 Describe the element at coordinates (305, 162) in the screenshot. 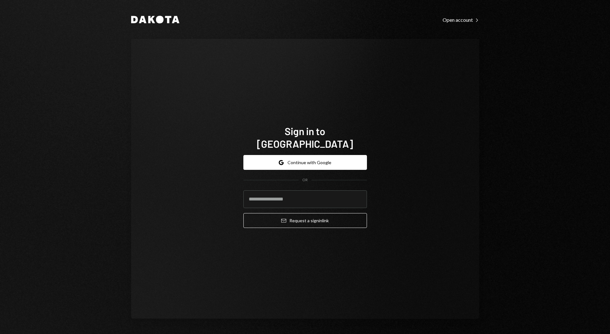

I see `button: Continue with Google` at that location.